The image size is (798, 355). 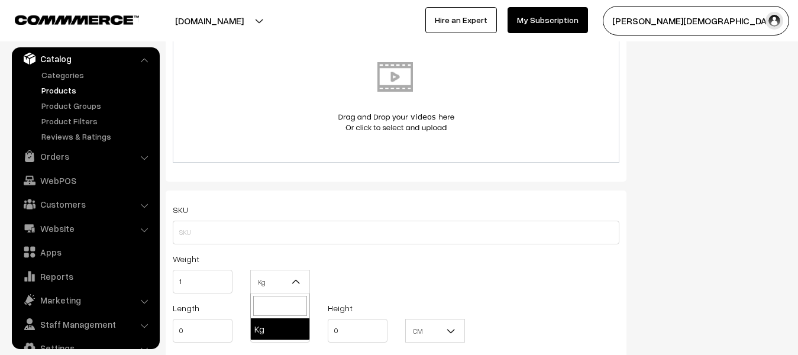 I want to click on a: Categories, so click(x=97, y=75).